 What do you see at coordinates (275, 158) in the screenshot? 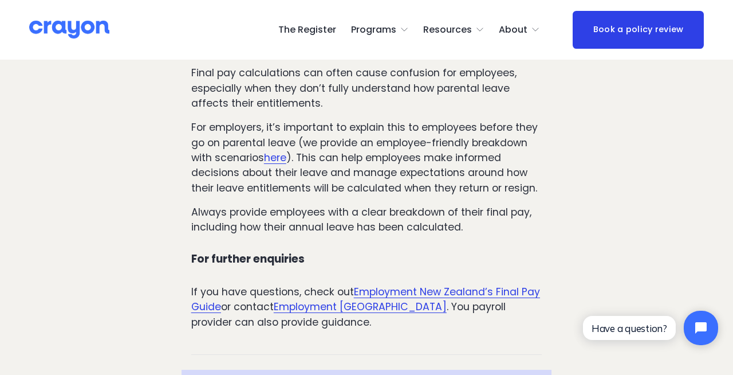
I see `a: here` at bounding box center [275, 158].